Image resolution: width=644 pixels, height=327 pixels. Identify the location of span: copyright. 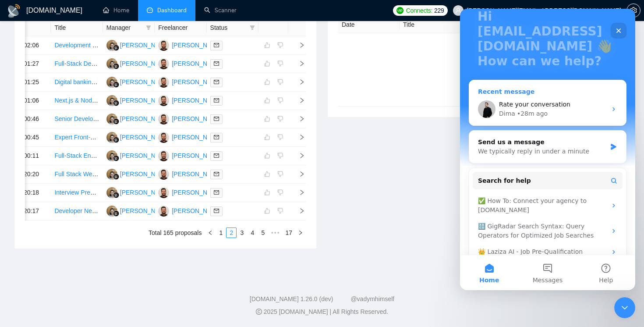
(259, 312).